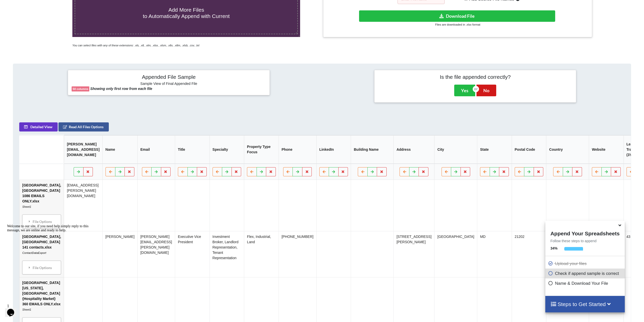 The image size is (644, 322). Describe the element at coordinates (136, 46) in the screenshot. I see `i: You can select files with any of these extensions: .xls, .xlt, .xlm, .xlsx, .xlsm, .xltx, .xltm, ...` at that location.